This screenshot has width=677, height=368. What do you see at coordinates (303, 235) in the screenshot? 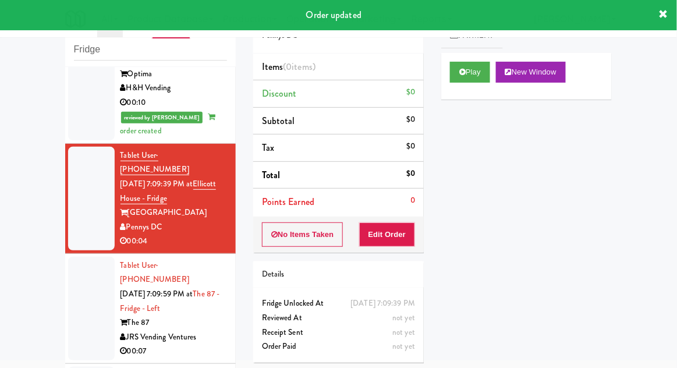
I see `button: No Items Taken` at bounding box center [303, 235].